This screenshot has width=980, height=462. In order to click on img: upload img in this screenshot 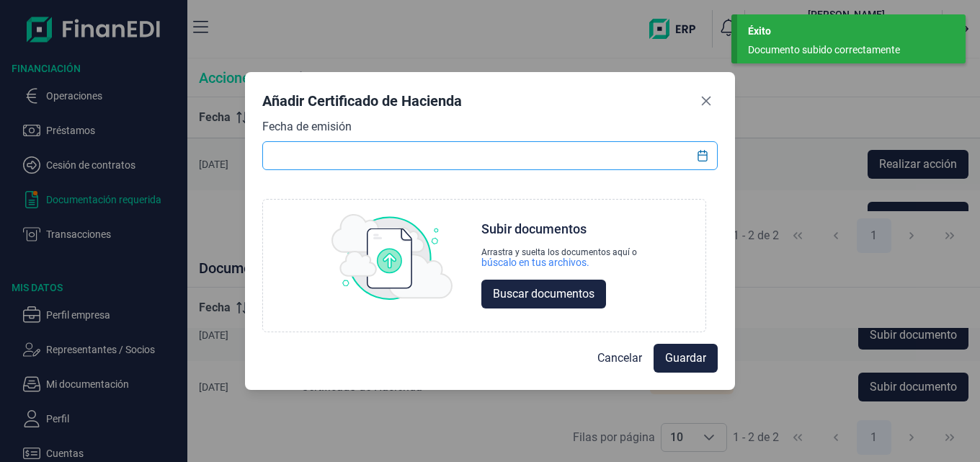, I will do `click(392, 257)`.